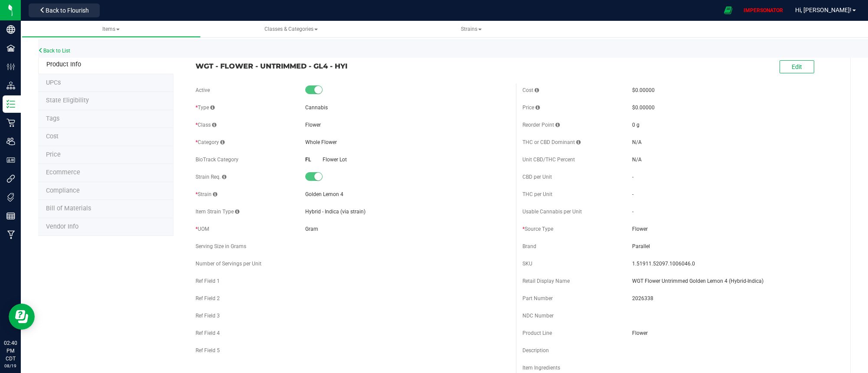 Image resolution: width=868 pixels, height=373 pixels. Describe the element at coordinates (11, 104) in the screenshot. I see `inline-svg: Inventory` at that location.